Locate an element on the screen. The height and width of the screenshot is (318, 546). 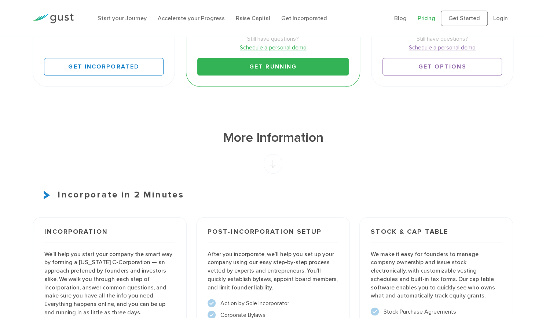
a: Accelerate your Progress is located at coordinates (191, 18).